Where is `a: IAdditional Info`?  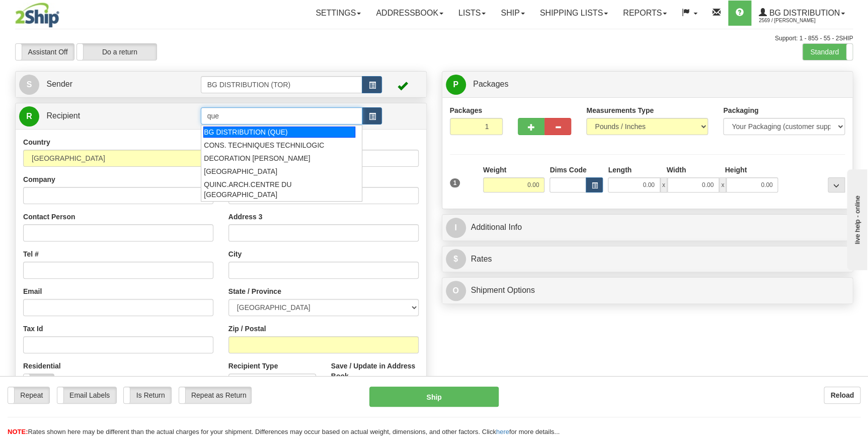 a: IAdditional Info is located at coordinates (648, 227).